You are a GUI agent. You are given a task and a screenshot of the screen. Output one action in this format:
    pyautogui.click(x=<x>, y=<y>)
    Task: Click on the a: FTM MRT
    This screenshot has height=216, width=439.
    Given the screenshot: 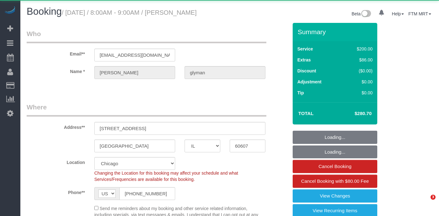 What is the action you would take?
    pyautogui.click(x=419, y=14)
    